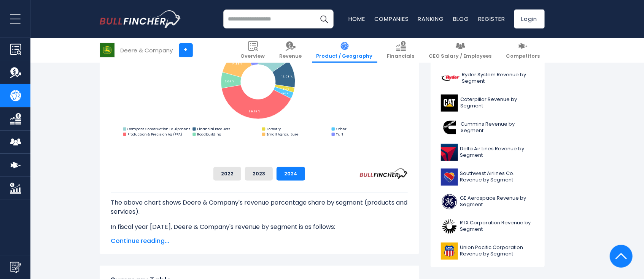  What do you see at coordinates (449, 227) in the screenshot?
I see `img: RTX logo` at bounding box center [449, 227].